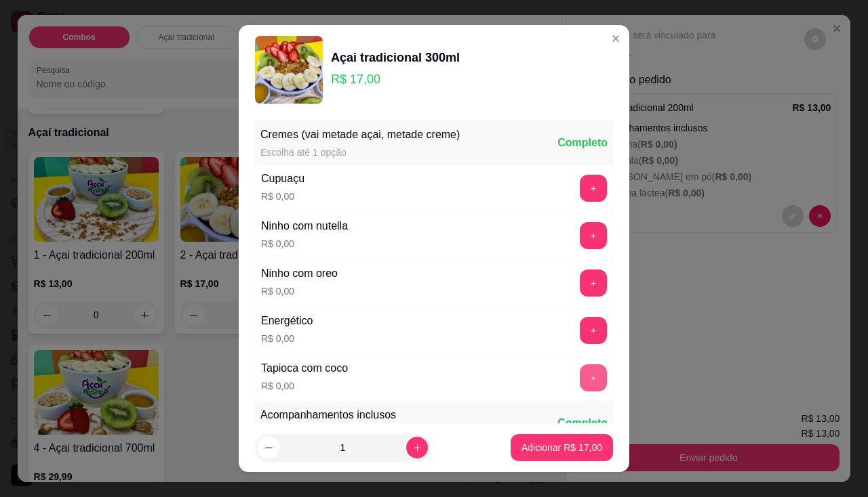 The height and width of the screenshot is (497, 868). I want to click on button: Adicionar R$ 17,00, so click(561, 448).